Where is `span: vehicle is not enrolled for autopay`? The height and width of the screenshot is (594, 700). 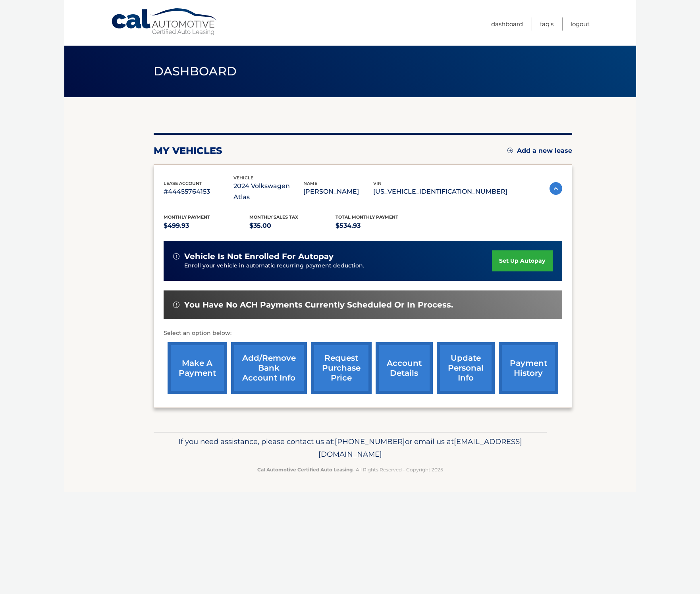 span: vehicle is not enrolled for autopay is located at coordinates (259, 256).